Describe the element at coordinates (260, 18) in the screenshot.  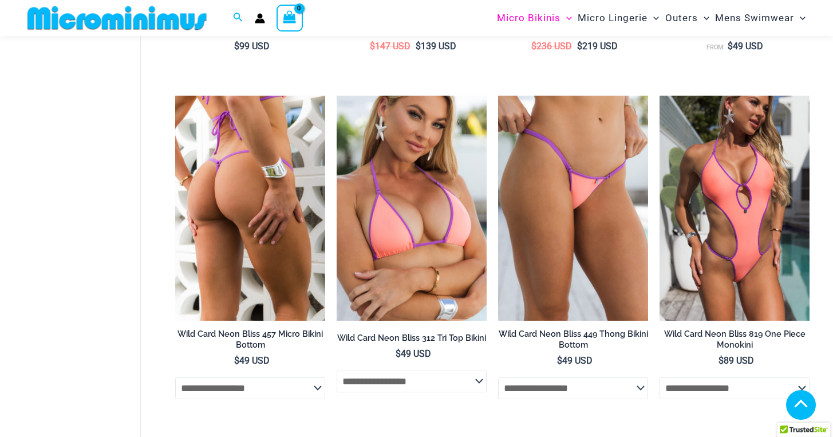
I see `a: Account icon link` at that location.